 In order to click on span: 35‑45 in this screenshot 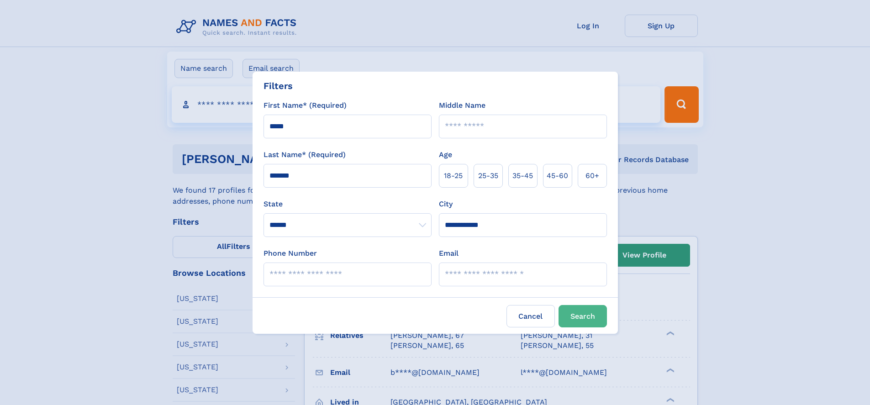, I will do `click(523, 176)`.